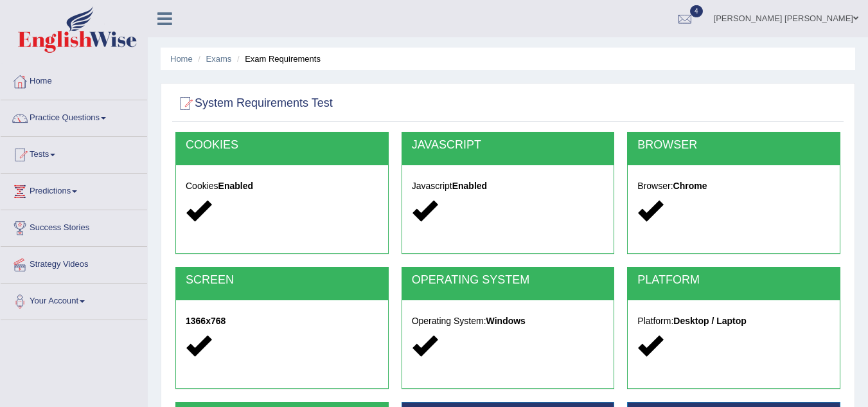 This screenshot has width=868, height=407. What do you see at coordinates (734, 280) in the screenshot?
I see `h2: PLATFORM` at bounding box center [734, 280].